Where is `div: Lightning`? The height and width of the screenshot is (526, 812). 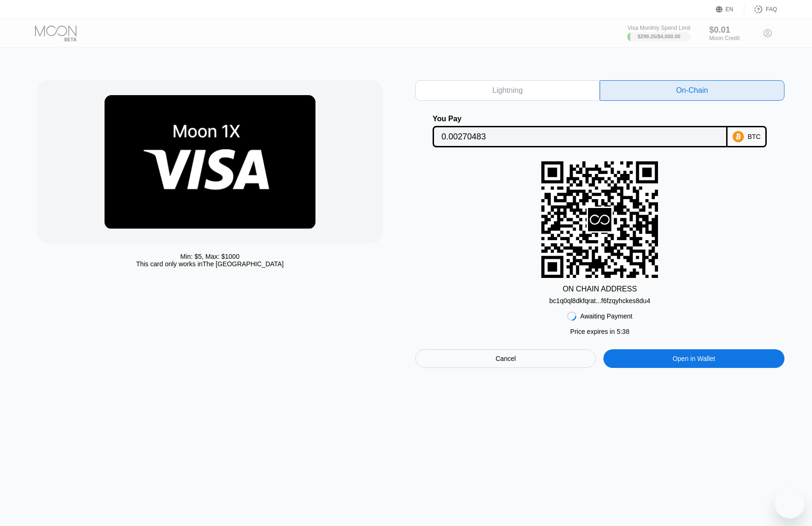
div: Lightning is located at coordinates (507, 91).